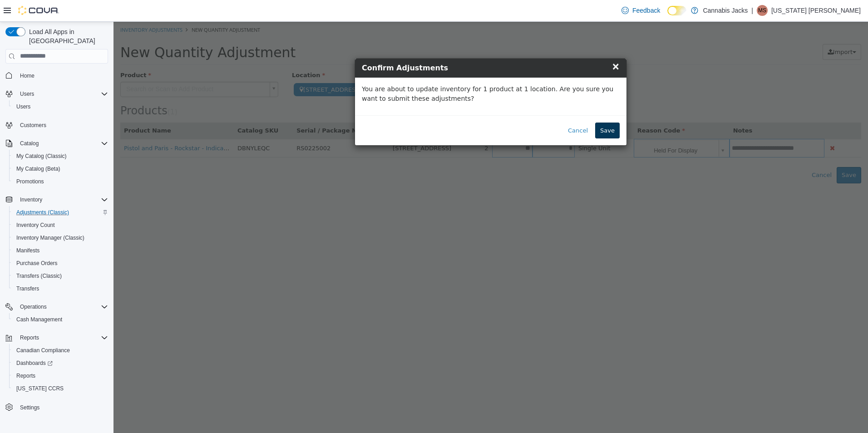 Image resolution: width=868 pixels, height=433 pixels. What do you see at coordinates (60, 288) in the screenshot?
I see `button: Transfers` at bounding box center [60, 288].